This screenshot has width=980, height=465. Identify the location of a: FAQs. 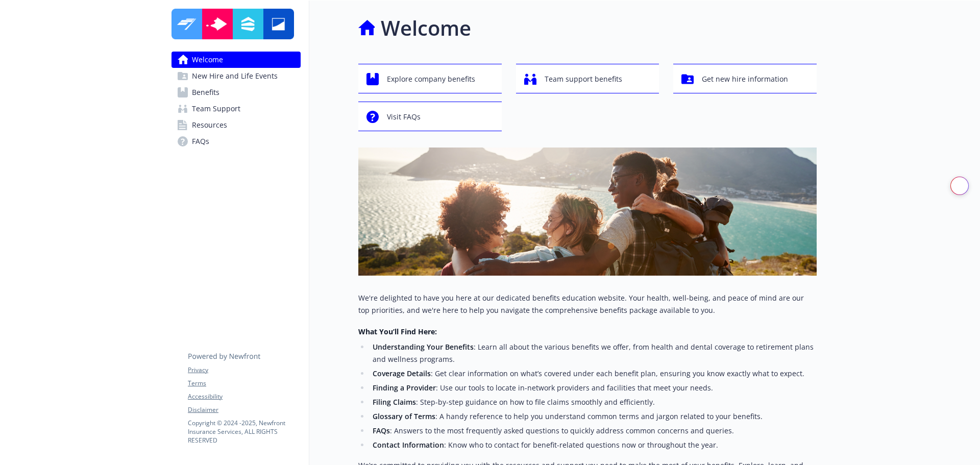
(236, 141).